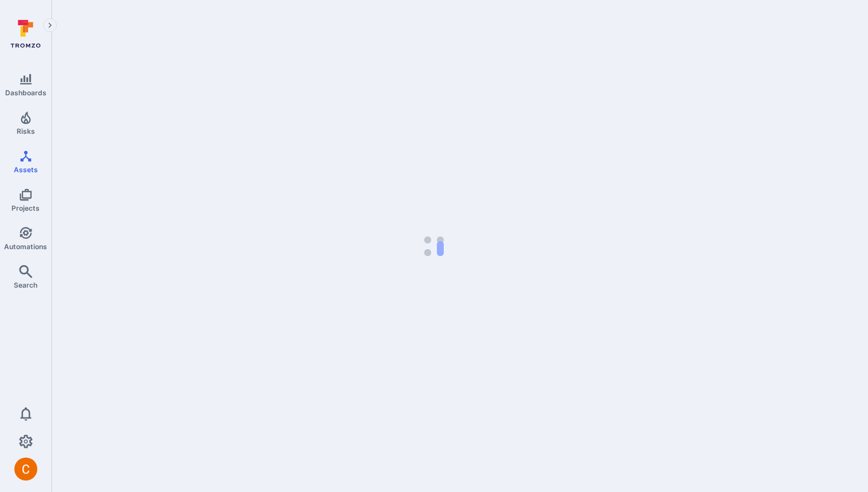 The width and height of the screenshot is (868, 492). I want to click on button: Expand navigation menu, so click(50, 26).